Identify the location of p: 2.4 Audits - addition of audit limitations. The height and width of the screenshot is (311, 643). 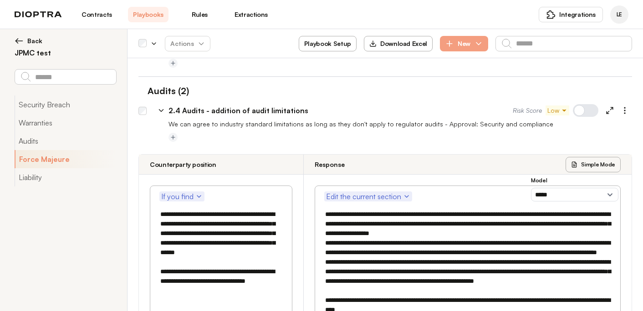
(238, 111).